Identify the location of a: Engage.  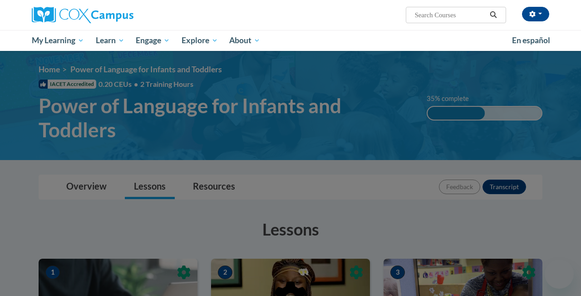
(153, 40).